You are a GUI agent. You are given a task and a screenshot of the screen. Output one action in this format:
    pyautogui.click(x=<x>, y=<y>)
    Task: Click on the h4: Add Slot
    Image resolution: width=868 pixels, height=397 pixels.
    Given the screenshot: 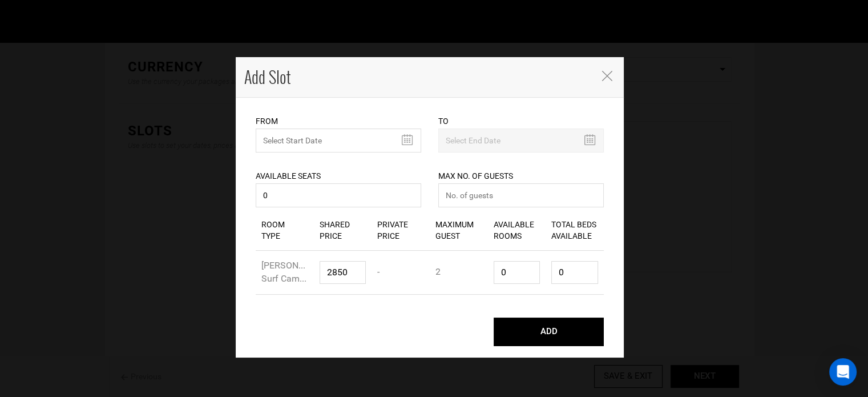 What is the action you would take?
    pyautogui.click(x=417, y=77)
    